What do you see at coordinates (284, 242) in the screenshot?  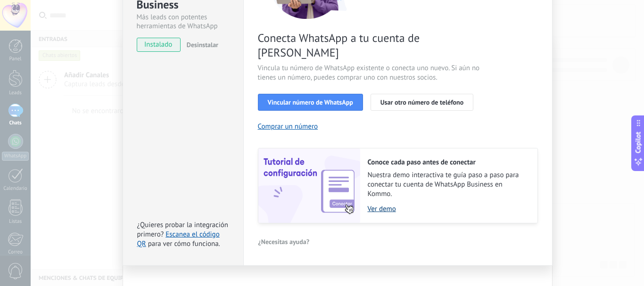 I see `button: ¿Necesitas ayuda?` at bounding box center [284, 242].